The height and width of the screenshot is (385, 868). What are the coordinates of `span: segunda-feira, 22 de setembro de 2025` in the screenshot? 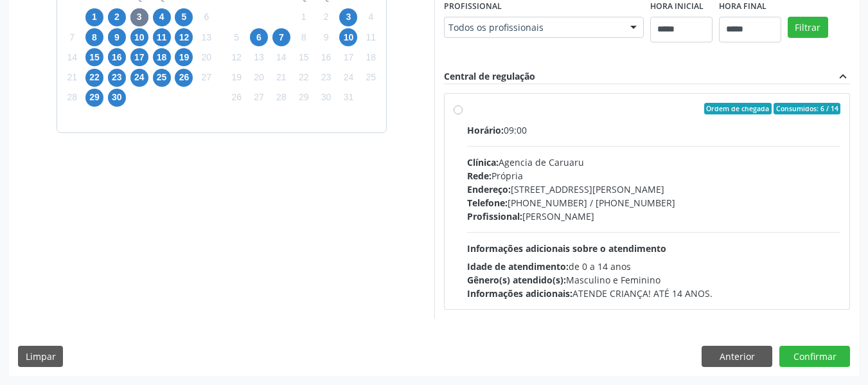 It's located at (95, 78).